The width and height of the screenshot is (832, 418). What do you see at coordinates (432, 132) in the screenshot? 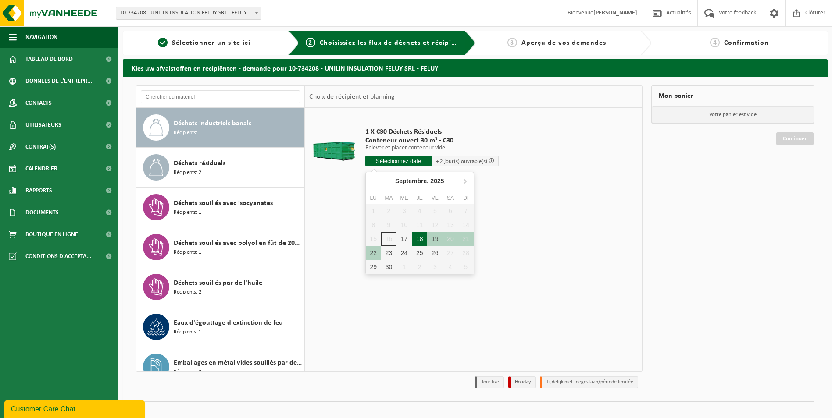
I see `span: 1 X C30 Déchets Résiduels` at bounding box center [432, 132].